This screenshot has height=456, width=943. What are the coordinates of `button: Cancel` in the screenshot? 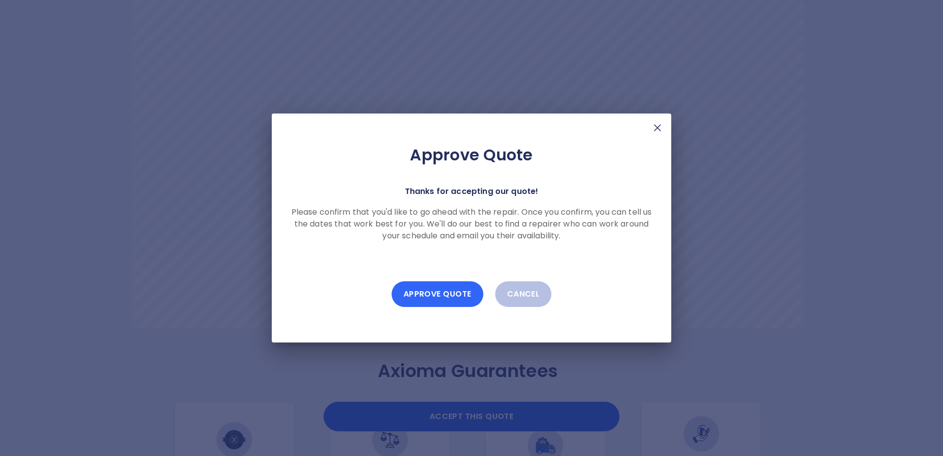 It's located at (523, 294).